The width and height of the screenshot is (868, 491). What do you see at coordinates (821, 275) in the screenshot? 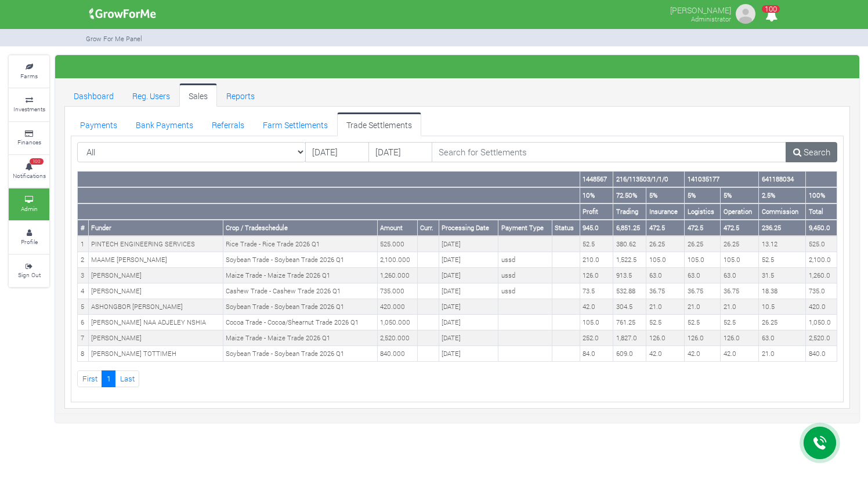
I see `td: 1,260.0` at bounding box center [821, 275].